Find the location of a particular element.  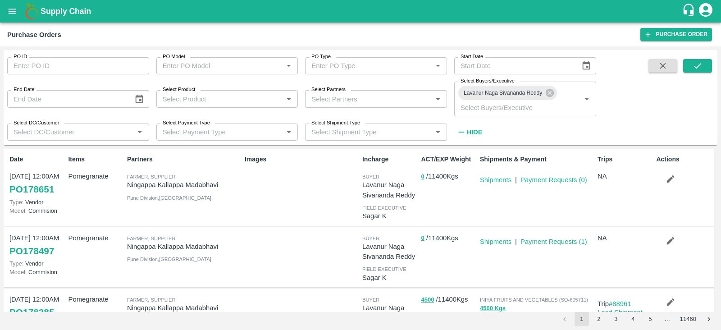

input: Select Partners is located at coordinates (368, 99).